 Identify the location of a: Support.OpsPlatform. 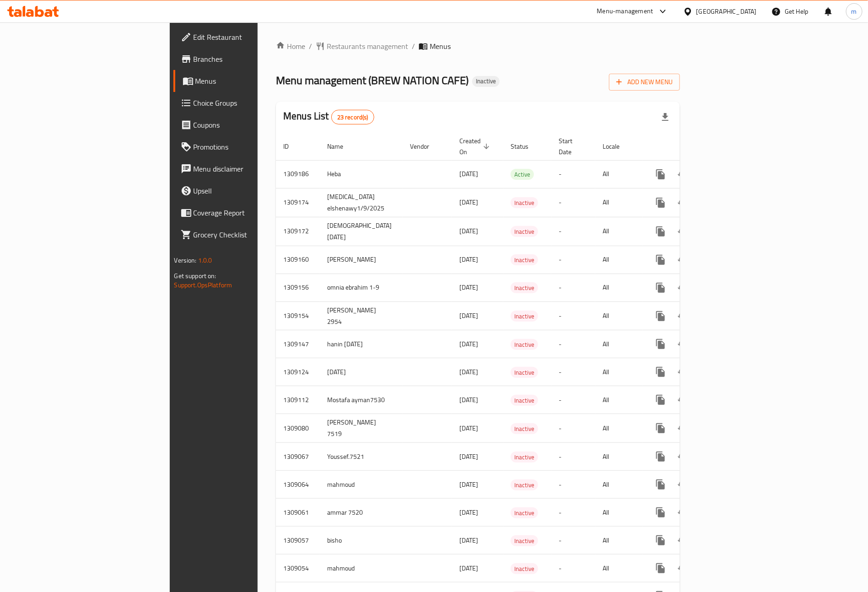
(203, 285).